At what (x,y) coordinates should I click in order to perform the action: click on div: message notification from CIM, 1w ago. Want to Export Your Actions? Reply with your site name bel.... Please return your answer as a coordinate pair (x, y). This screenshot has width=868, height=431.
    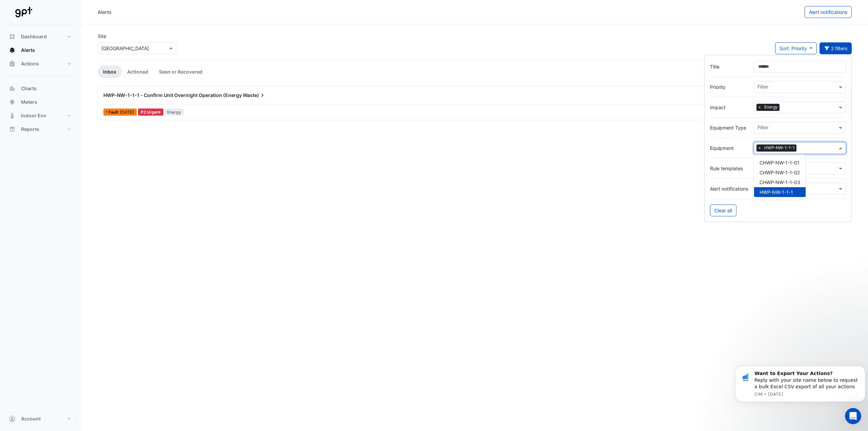
    Looking at the image, I should click on (67, 28).